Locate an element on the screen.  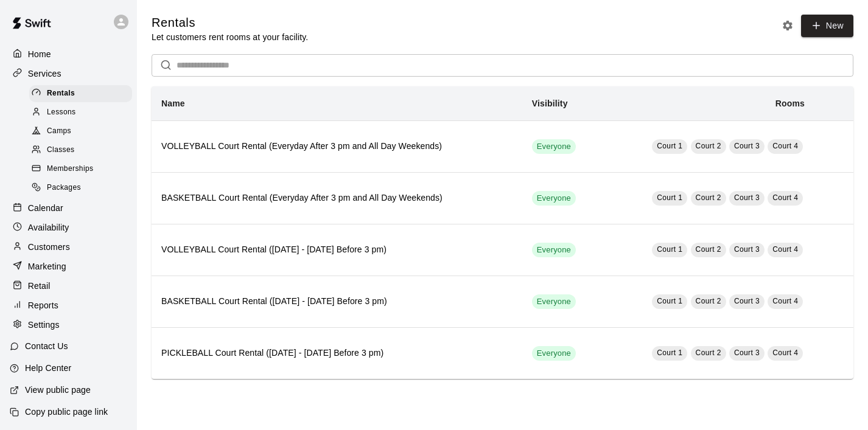
div: Marketing is located at coordinates (69, 266).